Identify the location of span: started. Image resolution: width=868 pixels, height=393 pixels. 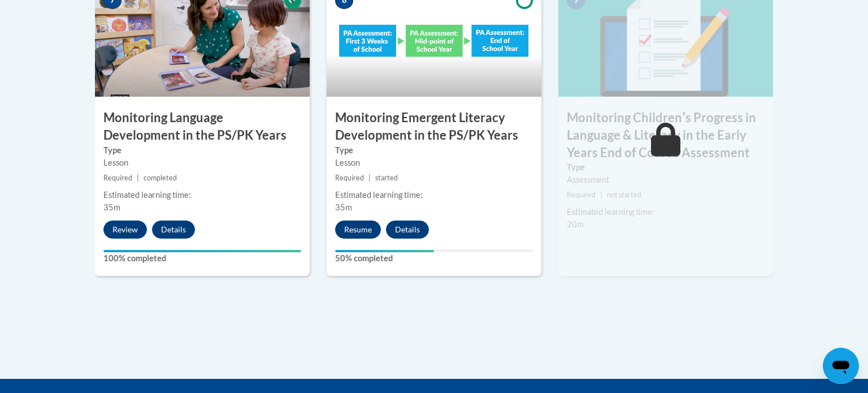
(386, 177).